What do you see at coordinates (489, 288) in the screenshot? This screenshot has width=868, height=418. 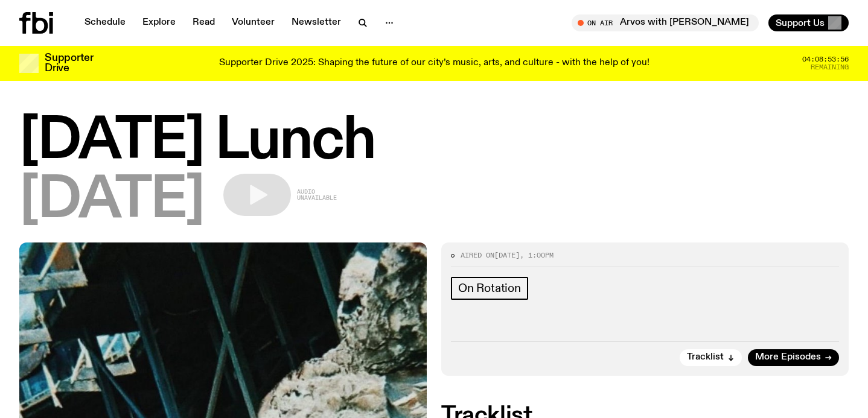 I see `span: On Rotation` at bounding box center [489, 288].